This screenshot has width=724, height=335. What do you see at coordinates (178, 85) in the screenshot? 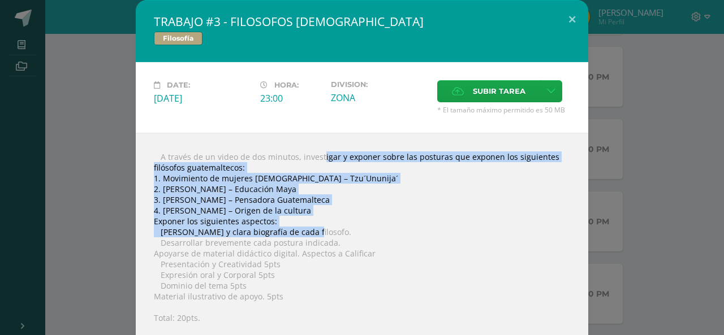
I see `span: Date:` at bounding box center [178, 85].